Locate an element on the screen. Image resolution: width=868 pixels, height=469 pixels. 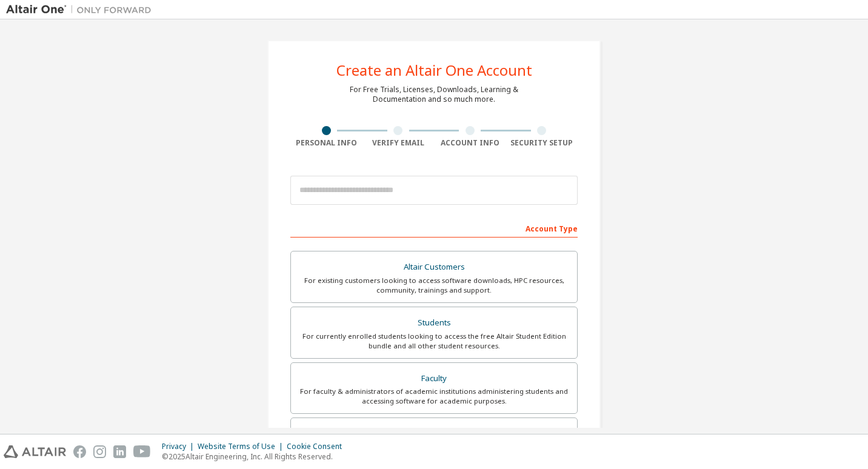
img: instagram.svg is located at coordinates (99, 452).